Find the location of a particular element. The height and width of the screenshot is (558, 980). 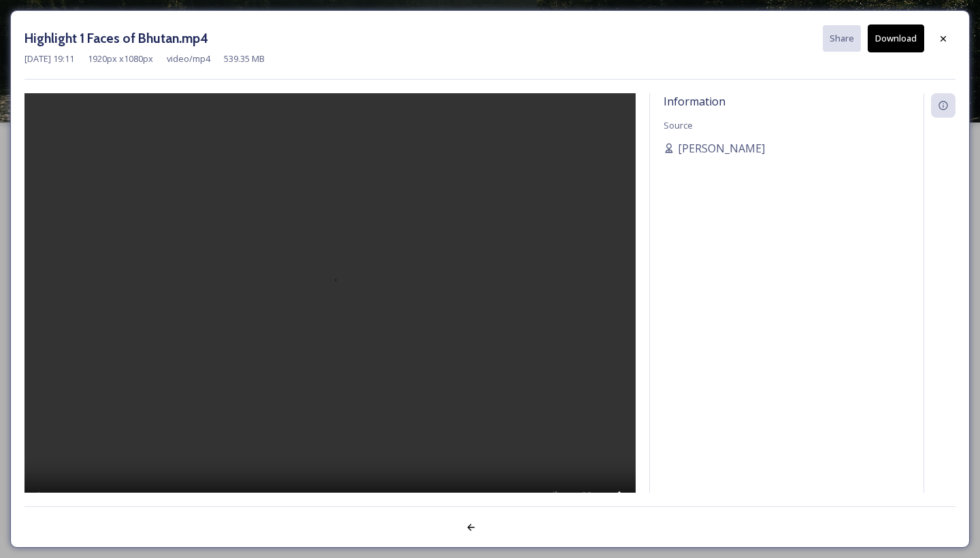

button: Download is located at coordinates (896, 38).